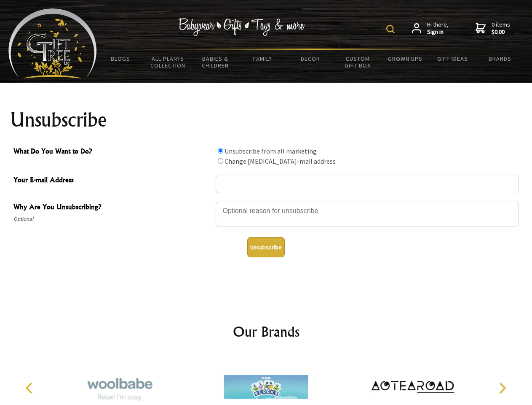  I want to click on a: Custom Gift Box, so click(357, 62).